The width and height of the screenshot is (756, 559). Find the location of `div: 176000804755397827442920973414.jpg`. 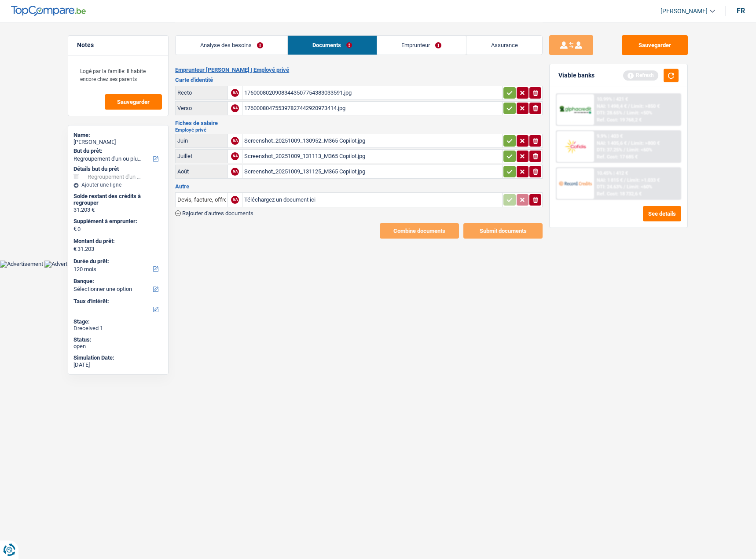

div: 176000804755397827442920973414.jpg is located at coordinates (372, 108).